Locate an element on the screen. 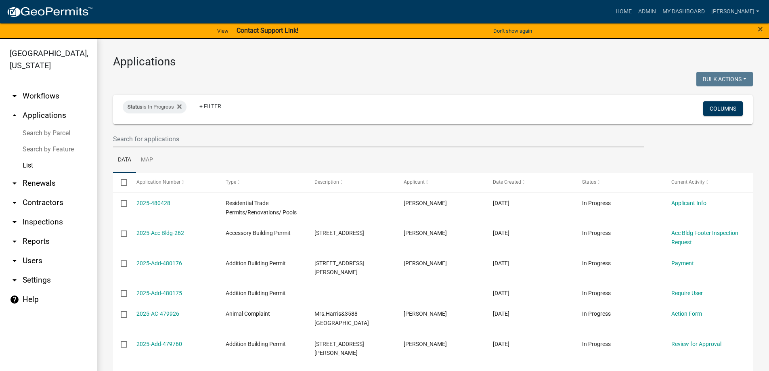  a: 2025-480428 is located at coordinates (153, 203).